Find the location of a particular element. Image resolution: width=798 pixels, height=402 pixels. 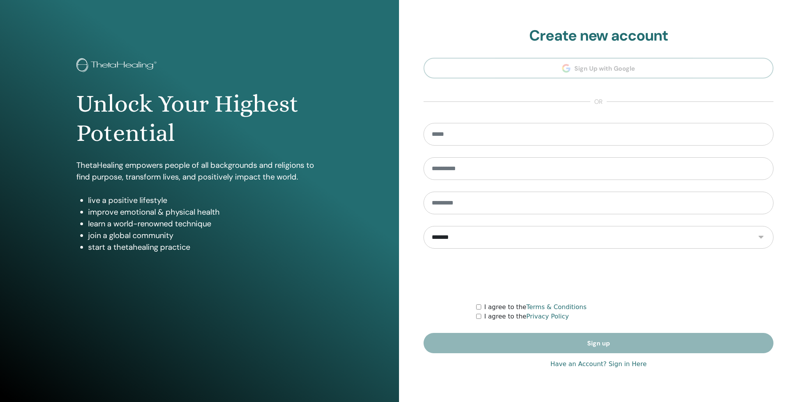

h1: Unlock Your Highest Potential is located at coordinates (200, 118).